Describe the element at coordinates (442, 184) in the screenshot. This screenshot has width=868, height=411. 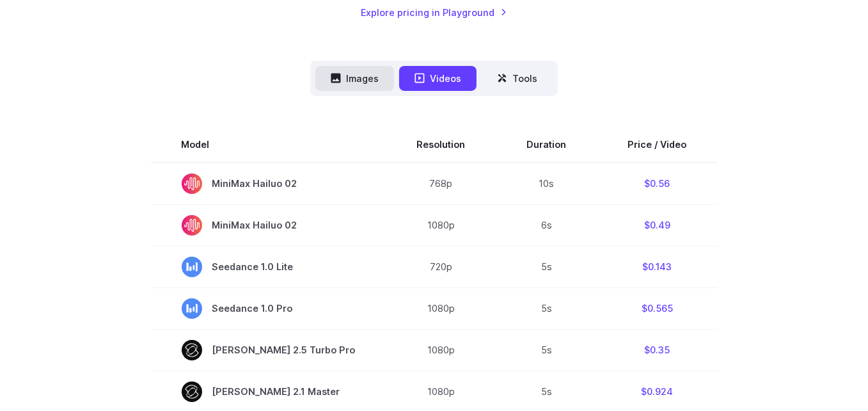
I see `td: 768p` at that location.